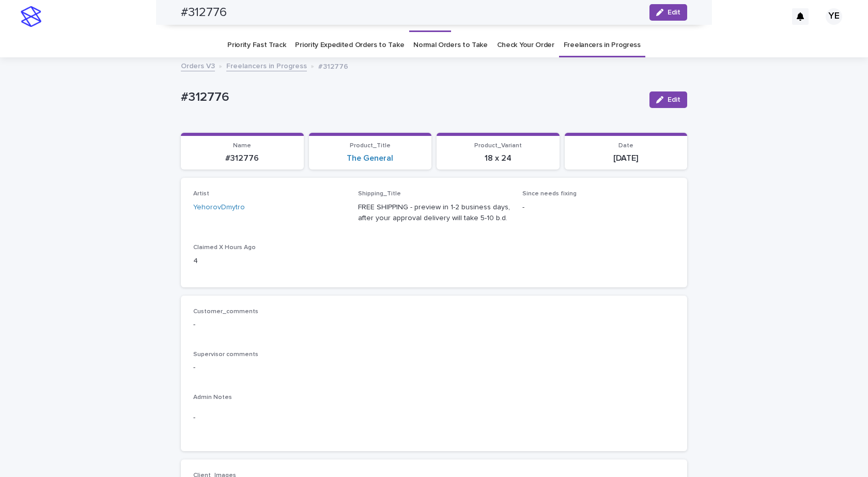 Image resolution: width=868 pixels, height=477 pixels. What do you see at coordinates (370, 158) in the screenshot?
I see `a: The General` at bounding box center [370, 158].